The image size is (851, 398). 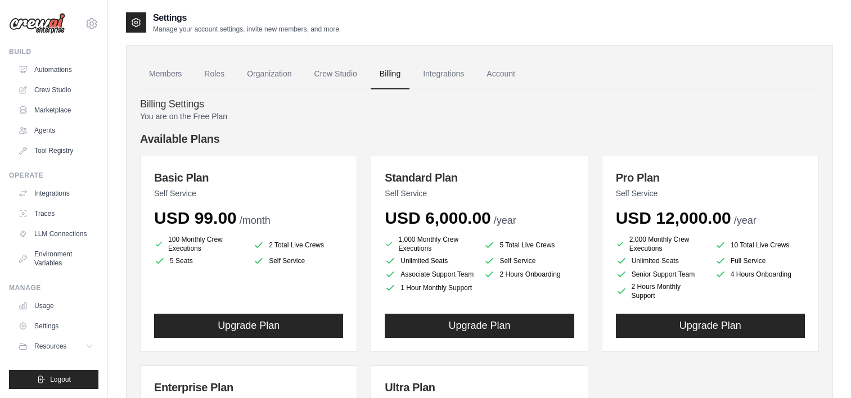 I want to click on a: Traces, so click(x=56, y=214).